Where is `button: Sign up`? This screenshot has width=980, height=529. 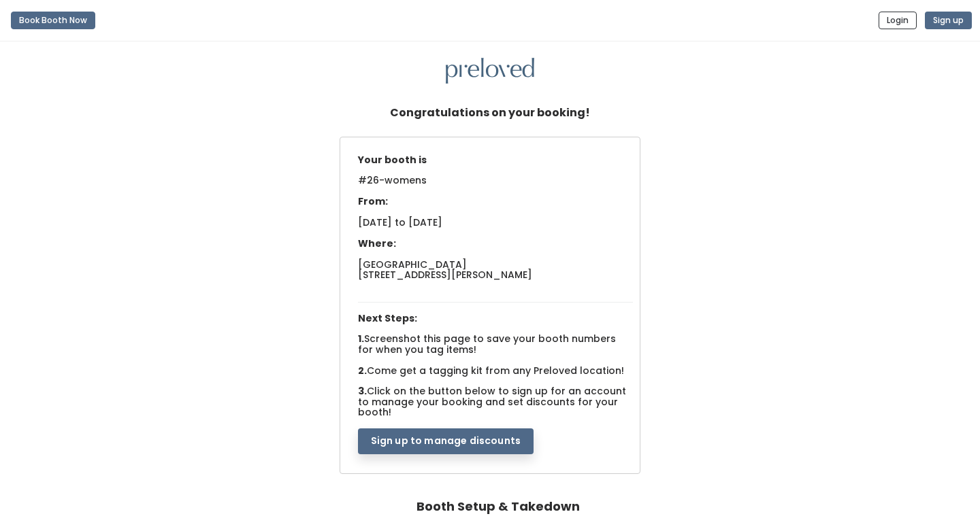
button: Sign up is located at coordinates (948, 20).